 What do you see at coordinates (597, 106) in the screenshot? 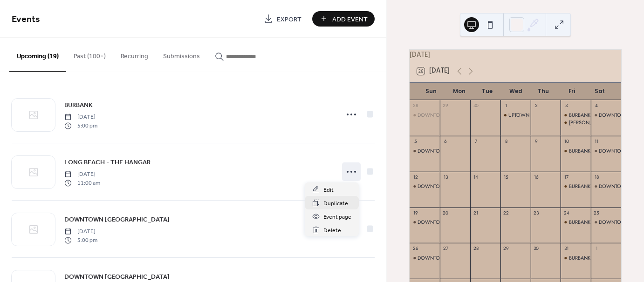
I see `div: 4` at bounding box center [597, 106].